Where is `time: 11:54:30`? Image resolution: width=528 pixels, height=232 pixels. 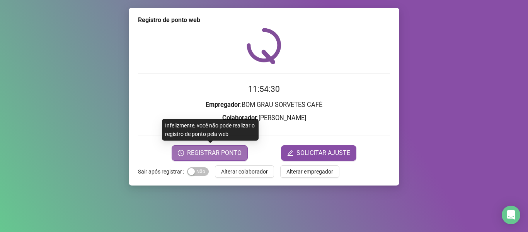 time: 11:54:30 is located at coordinates (264, 89).